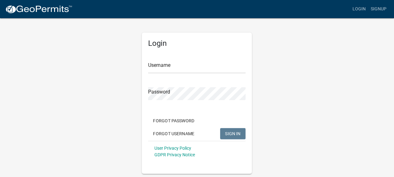 Image resolution: width=394 pixels, height=177 pixels. I want to click on a: Login, so click(359, 9).